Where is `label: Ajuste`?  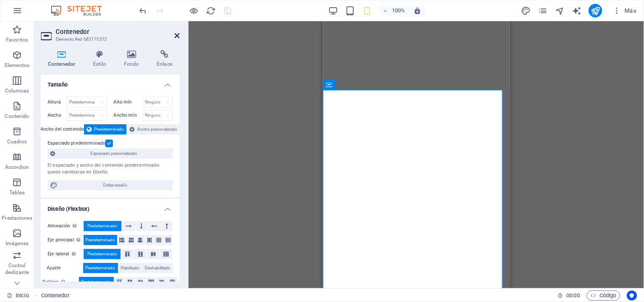 label: Ajuste is located at coordinates (65, 268).